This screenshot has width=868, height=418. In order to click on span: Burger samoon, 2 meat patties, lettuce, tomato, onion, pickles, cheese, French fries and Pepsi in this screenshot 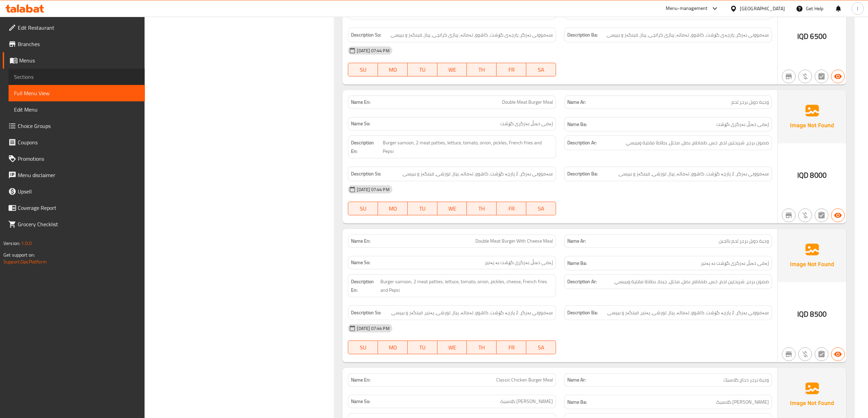, I will do `click(467, 286)`.